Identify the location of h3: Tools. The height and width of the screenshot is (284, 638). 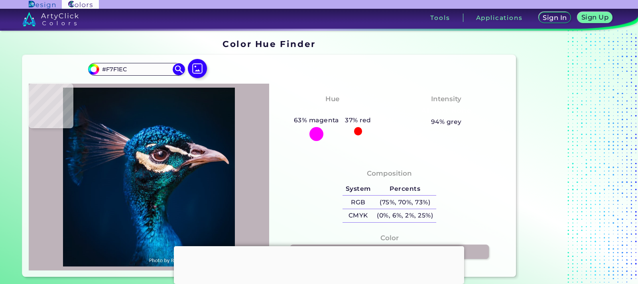
(440, 18).